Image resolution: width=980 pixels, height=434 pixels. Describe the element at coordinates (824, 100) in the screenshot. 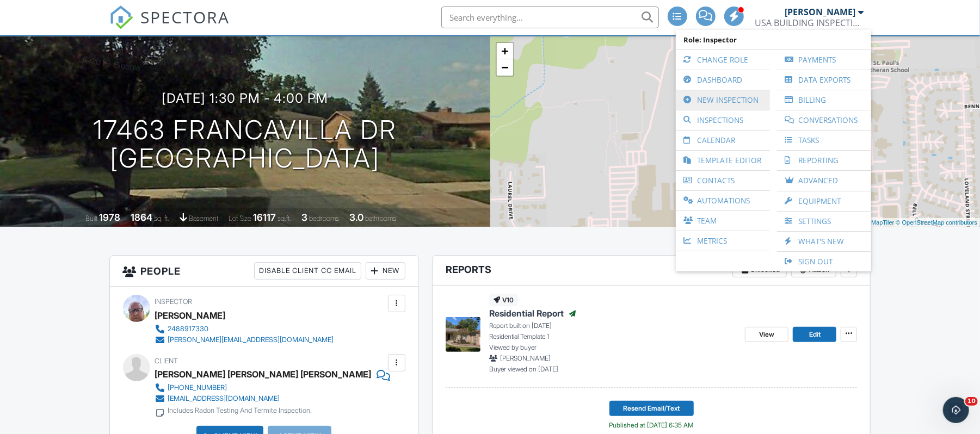

I see `a: Billing` at that location.